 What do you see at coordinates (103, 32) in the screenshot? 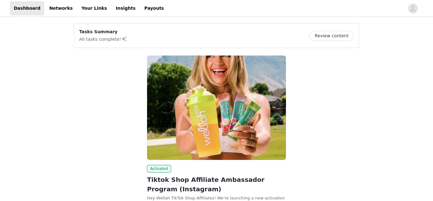
I see `p: Tasks Summary` at bounding box center [103, 32].